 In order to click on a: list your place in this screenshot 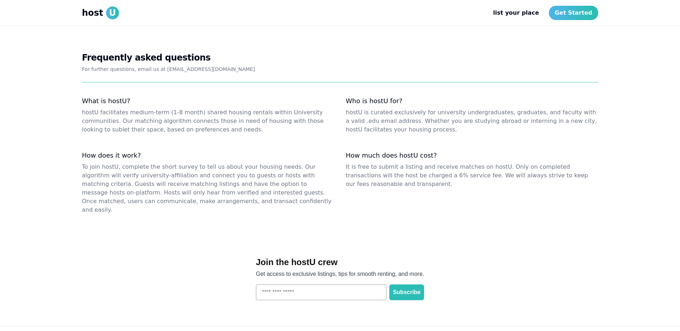, I will do `click(515, 13)`.